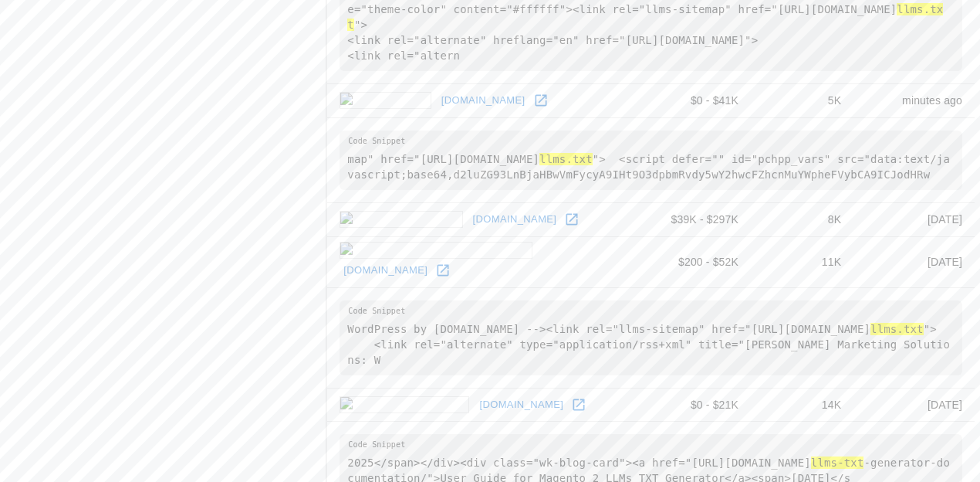 The height and width of the screenshot is (482, 980). What do you see at coordinates (802, 262) in the screenshot?
I see `td: 11K` at bounding box center [802, 262].